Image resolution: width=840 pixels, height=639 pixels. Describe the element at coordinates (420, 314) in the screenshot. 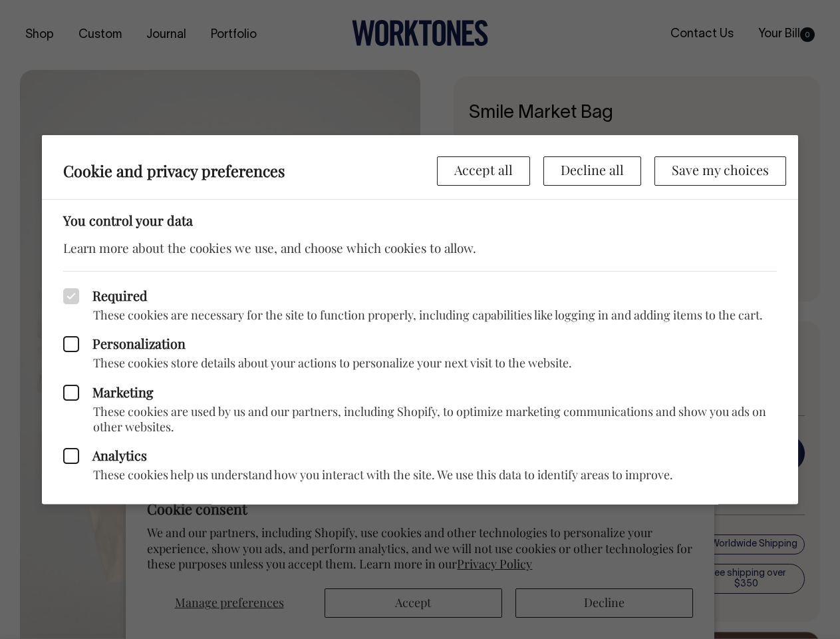

I see `p: These cookies are necessary for the site to function properly, including capabilities like loggin...` at that location.